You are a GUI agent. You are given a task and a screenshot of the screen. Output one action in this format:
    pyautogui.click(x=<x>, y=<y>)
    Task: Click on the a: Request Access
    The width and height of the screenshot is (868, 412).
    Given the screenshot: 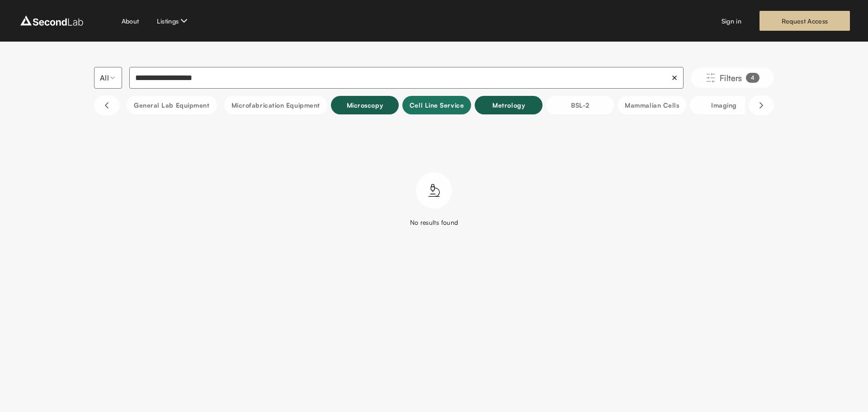 What is the action you would take?
    pyautogui.click(x=805, y=21)
    